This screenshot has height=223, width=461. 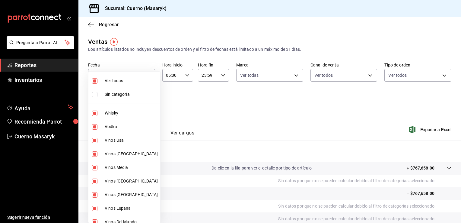 What do you see at coordinates (131, 94) in the screenshot?
I see `span: Sin categoría` at bounding box center [131, 94].